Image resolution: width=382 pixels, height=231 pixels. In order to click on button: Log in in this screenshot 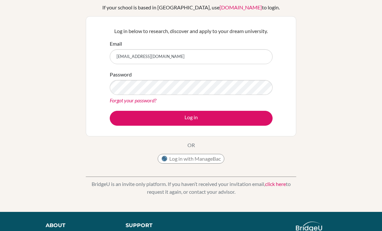, I will do `click(191, 118)`.